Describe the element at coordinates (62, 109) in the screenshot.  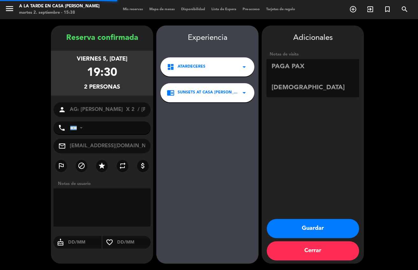
I see `i: person` at that location.